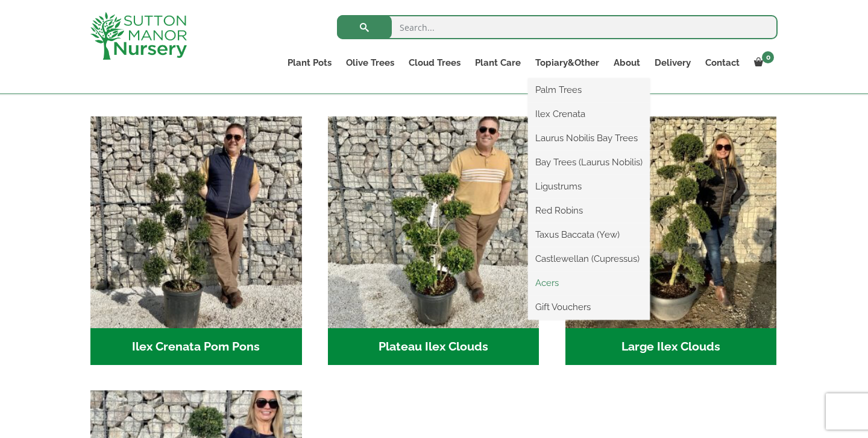 This screenshot has width=868, height=438. I want to click on a: Cloud Trees, so click(434, 62).